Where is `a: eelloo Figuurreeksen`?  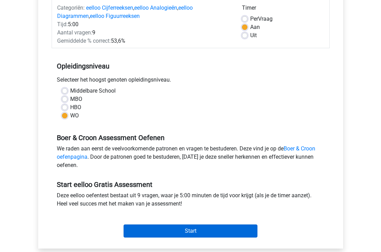
a: eelloo Figuurreeksen is located at coordinates (114, 16).